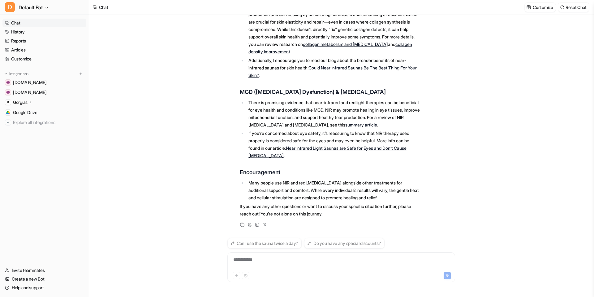  Describe the element at coordinates (104, 7) in the screenshot. I see `div: Chat` at that location.